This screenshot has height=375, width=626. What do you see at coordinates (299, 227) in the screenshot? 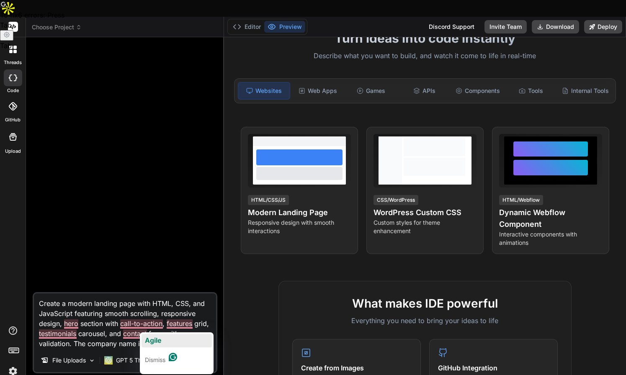
I see `p: Responsive design with smooth interactions` at bounding box center [299, 227].